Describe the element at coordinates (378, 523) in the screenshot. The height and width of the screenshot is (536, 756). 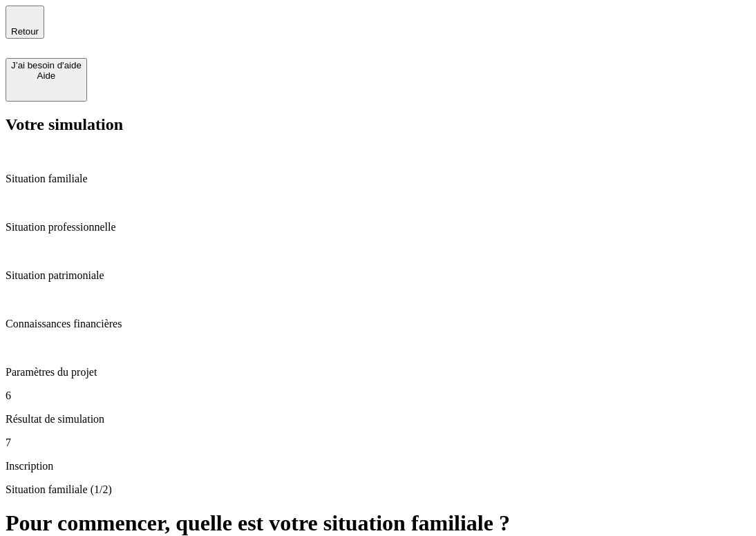
I see `h1: Pour commencer, quelle est votre situation familiale ?` at that location.